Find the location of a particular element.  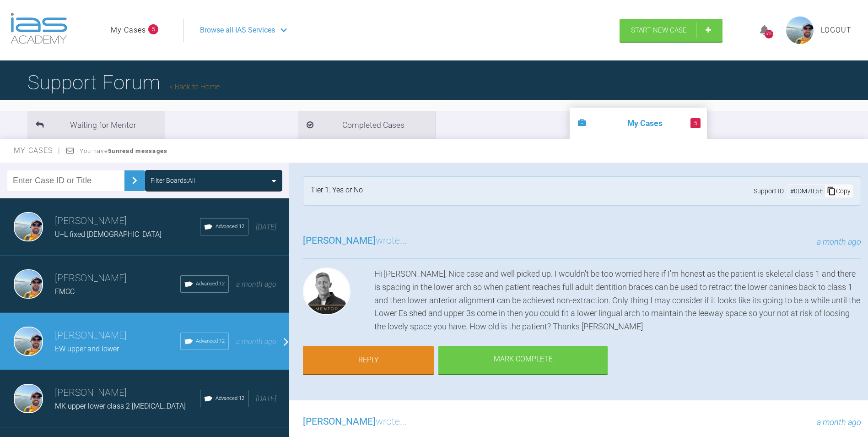

div: Mark Complete is located at coordinates (523, 360).